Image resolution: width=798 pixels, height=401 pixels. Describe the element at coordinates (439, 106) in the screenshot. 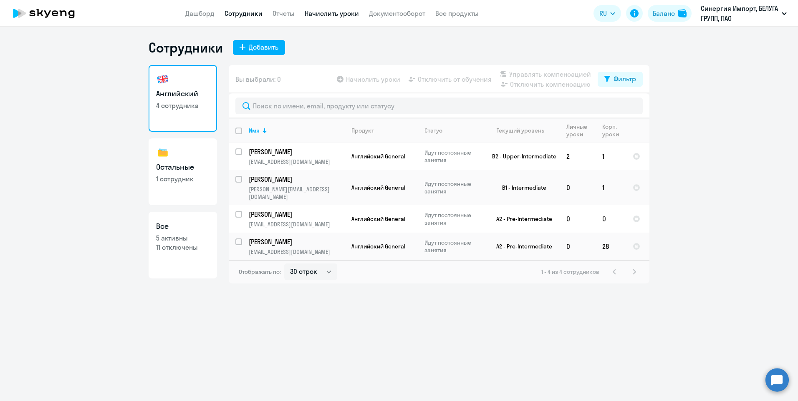

I see `input: Поиск по имени, email, продукту или статусу` at that location.